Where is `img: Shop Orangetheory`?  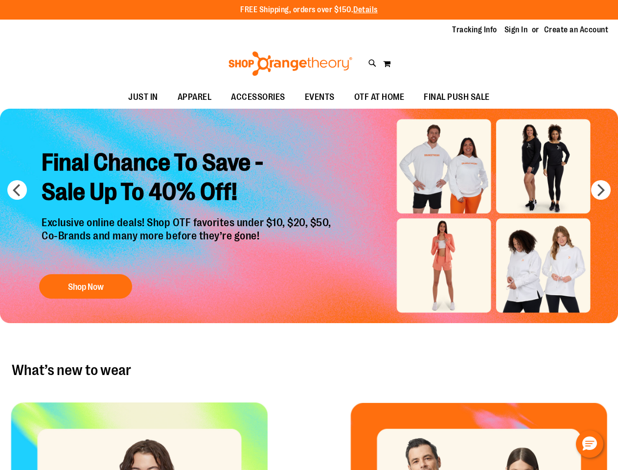
img: Shop Orangetheory is located at coordinates (290, 64).